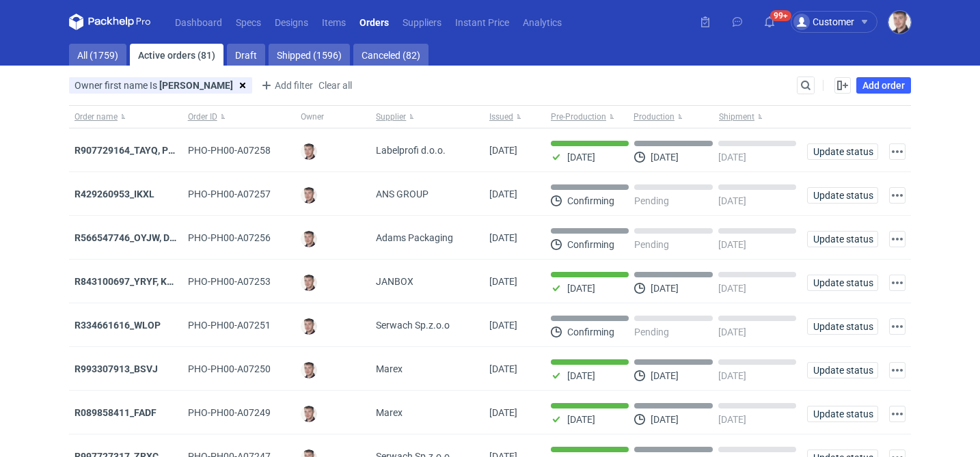  Describe the element at coordinates (427, 413) in the screenshot. I see `div: Marex` at that location.